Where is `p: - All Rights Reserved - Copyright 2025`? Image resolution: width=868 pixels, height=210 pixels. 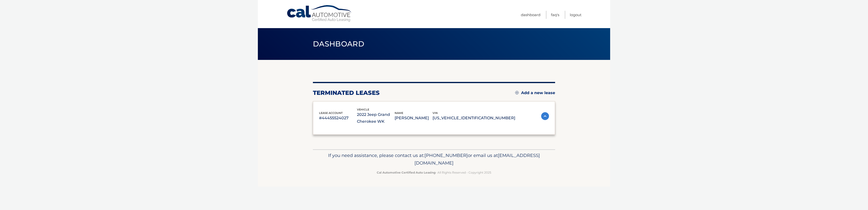 p: - All Rights Reserved - Copyright 2025 is located at coordinates (434, 172).